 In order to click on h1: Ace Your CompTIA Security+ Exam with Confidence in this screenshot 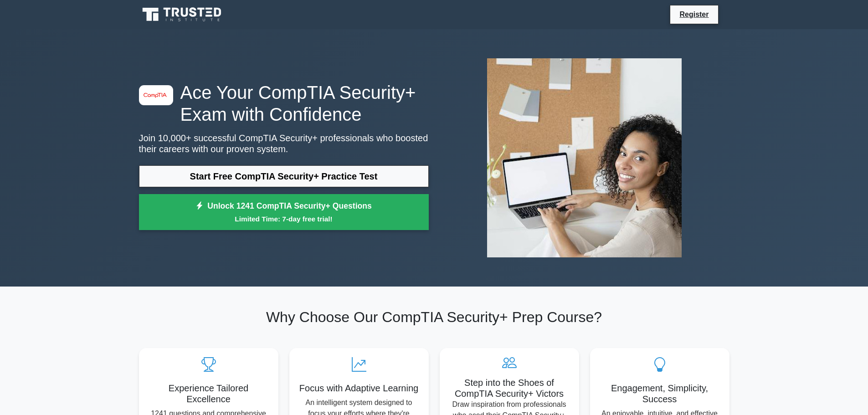, I will do `click(284, 104)`.